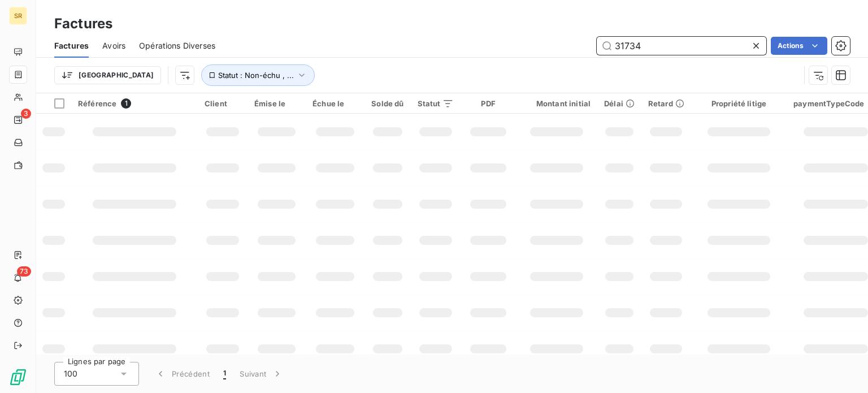 The height and width of the screenshot is (393, 868). What do you see at coordinates (387, 103) in the screenshot?
I see `div: Solde dû` at bounding box center [387, 103].